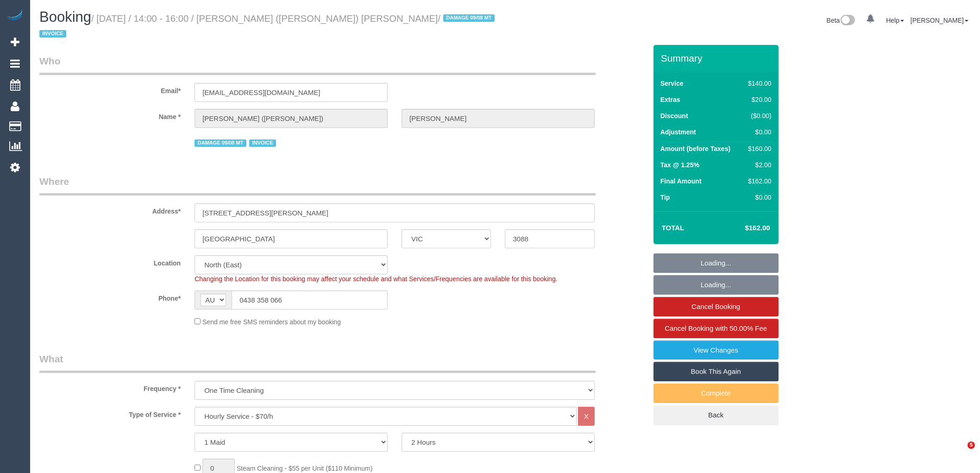 The width and height of the screenshot is (980, 473). Describe the element at coordinates (672, 83) in the screenshot. I see `label: Service` at that location.